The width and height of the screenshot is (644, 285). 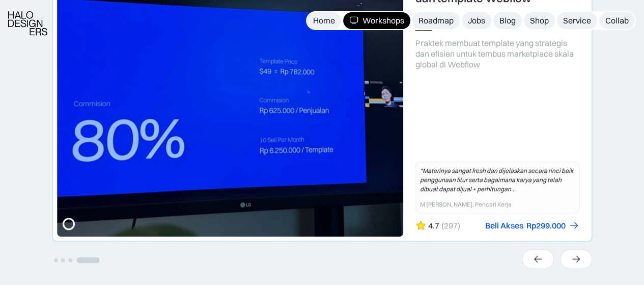 I want to click on a: Blog, so click(x=508, y=20).